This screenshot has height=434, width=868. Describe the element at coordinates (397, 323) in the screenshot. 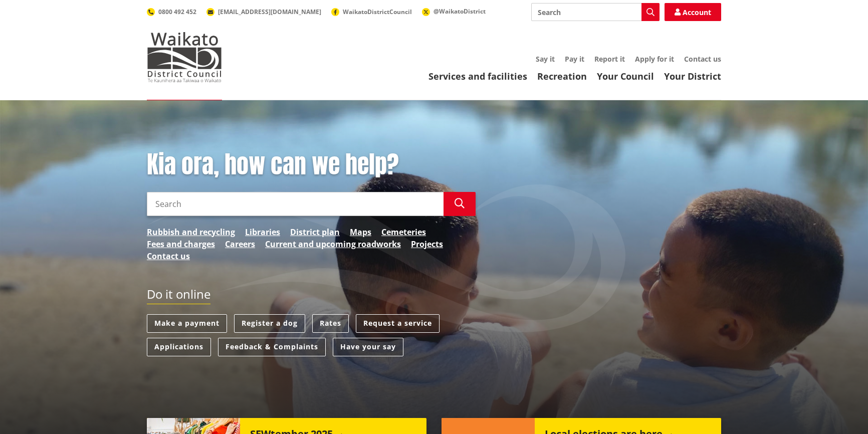

I see `a: Request a service` at that location.